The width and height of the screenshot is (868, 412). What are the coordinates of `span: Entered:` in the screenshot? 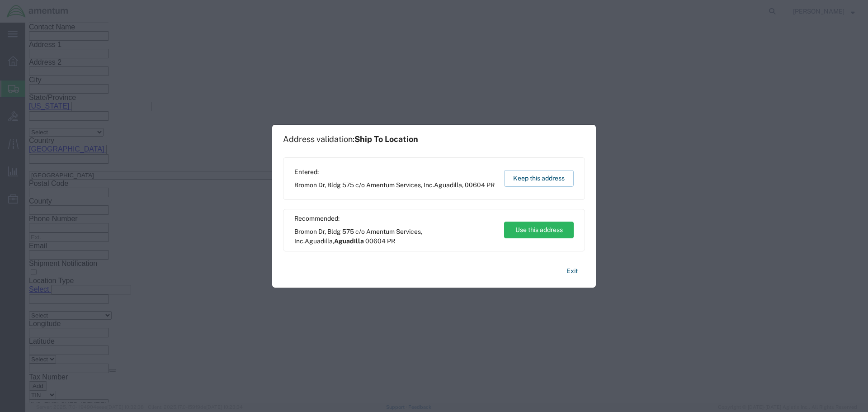 It's located at (394, 172).